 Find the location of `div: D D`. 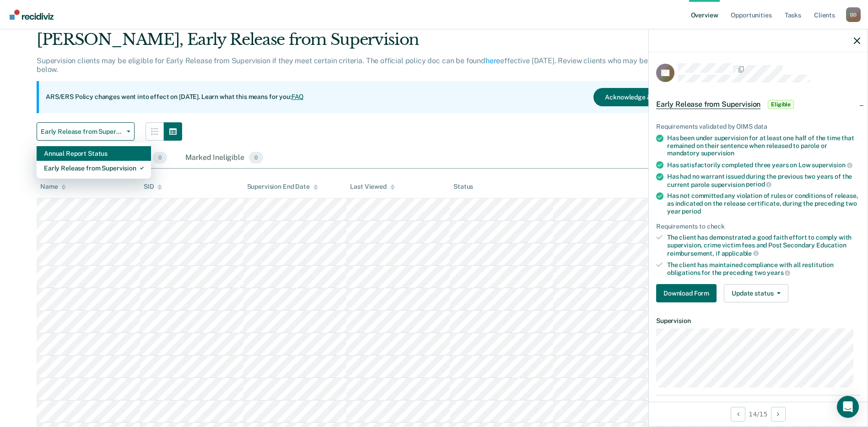

div: D D is located at coordinates (854, 15).